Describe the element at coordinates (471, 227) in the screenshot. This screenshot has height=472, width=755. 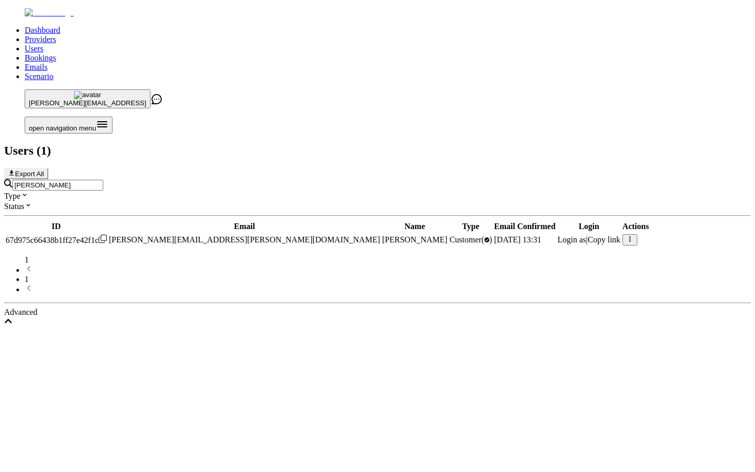
I see `th: Type` at that location.